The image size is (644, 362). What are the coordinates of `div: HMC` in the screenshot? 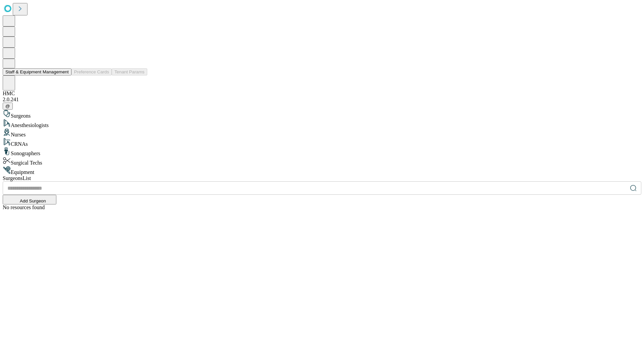 It's located at (322, 93).